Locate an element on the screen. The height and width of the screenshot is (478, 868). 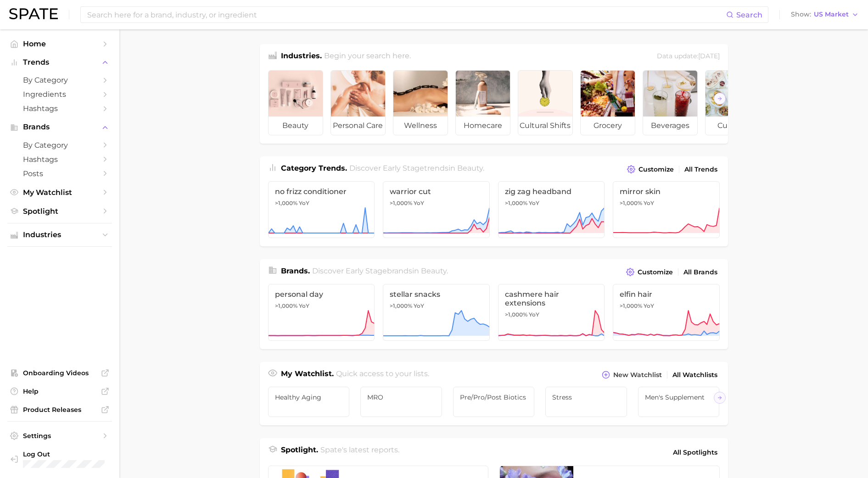
a: personal day>1,000% YoY is located at coordinates (321, 312).